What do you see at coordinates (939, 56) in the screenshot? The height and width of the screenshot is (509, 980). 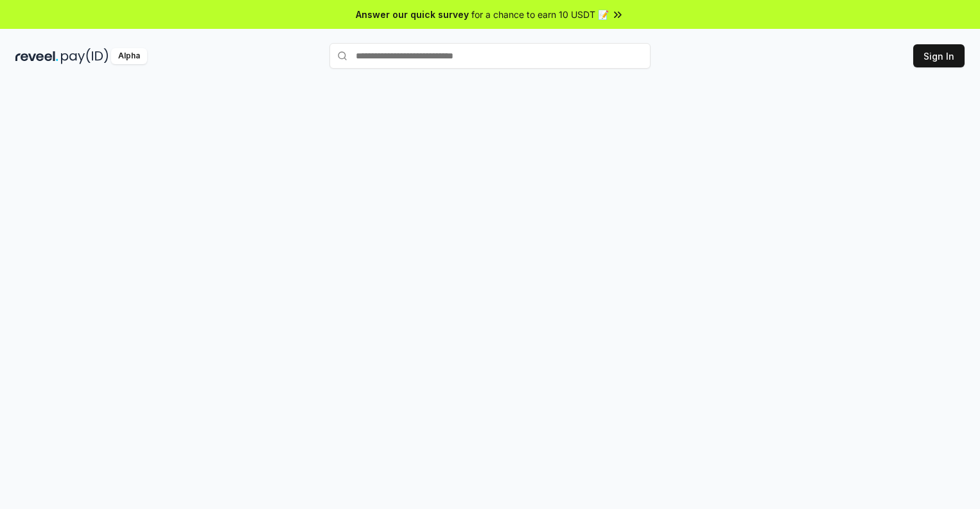 I see `button: Sign In` at bounding box center [939, 56].